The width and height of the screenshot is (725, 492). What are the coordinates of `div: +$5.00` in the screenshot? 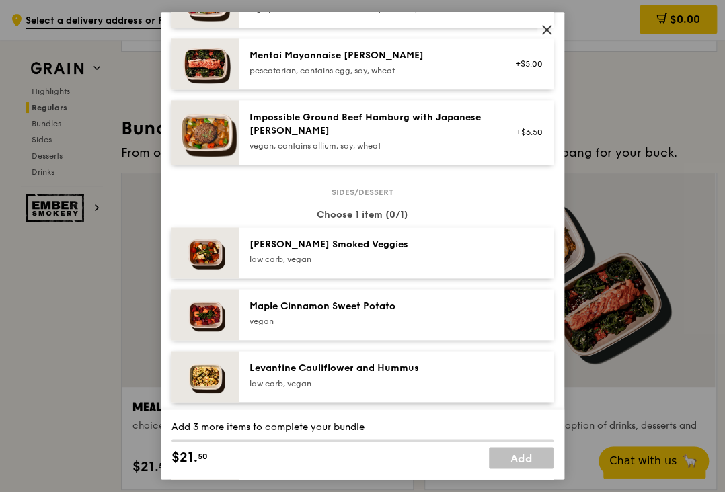 It's located at (524, 64).